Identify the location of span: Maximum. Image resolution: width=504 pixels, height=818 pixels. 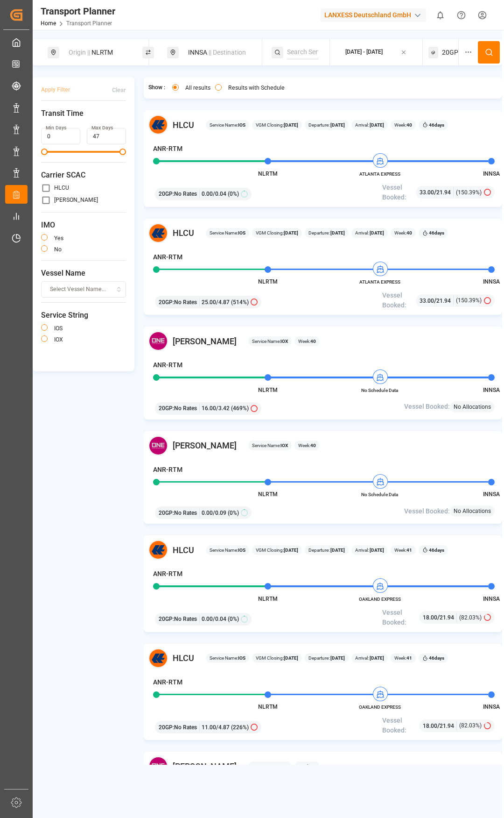
(123, 152).